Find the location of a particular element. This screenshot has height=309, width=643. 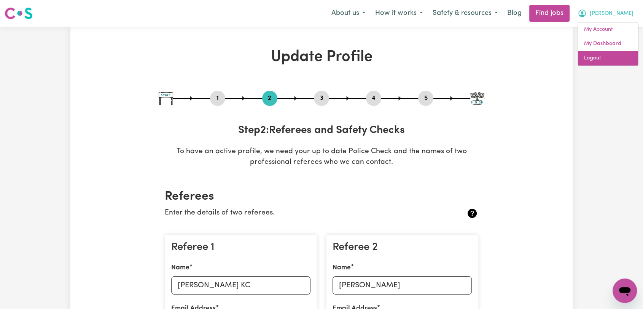

a: My Account is located at coordinates (608, 30).